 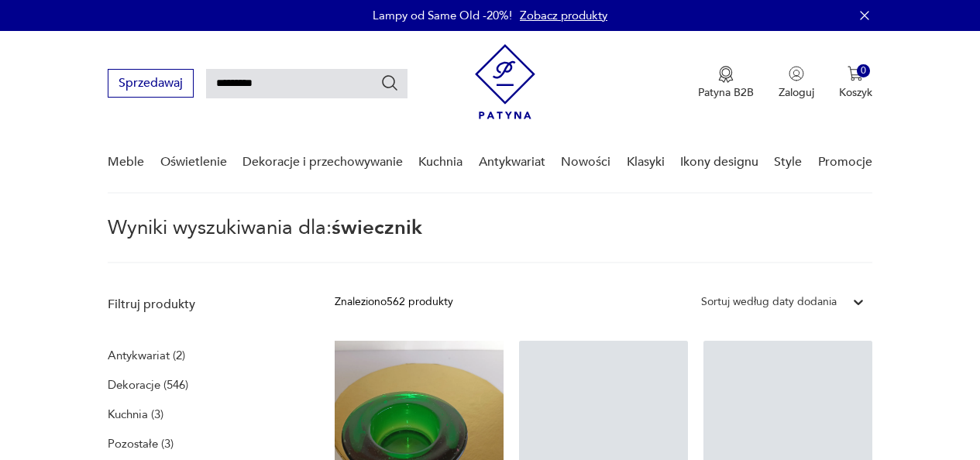 I want to click on a: Kuchnia (3), so click(x=136, y=414).